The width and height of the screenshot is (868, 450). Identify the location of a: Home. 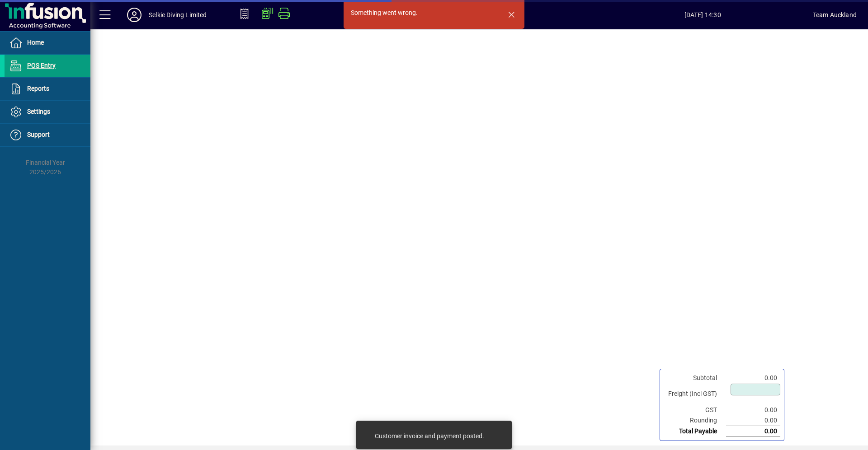
(47, 43).